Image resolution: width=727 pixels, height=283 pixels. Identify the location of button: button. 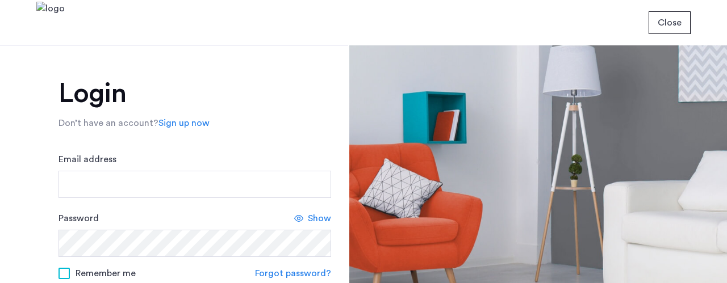
(669, 23).